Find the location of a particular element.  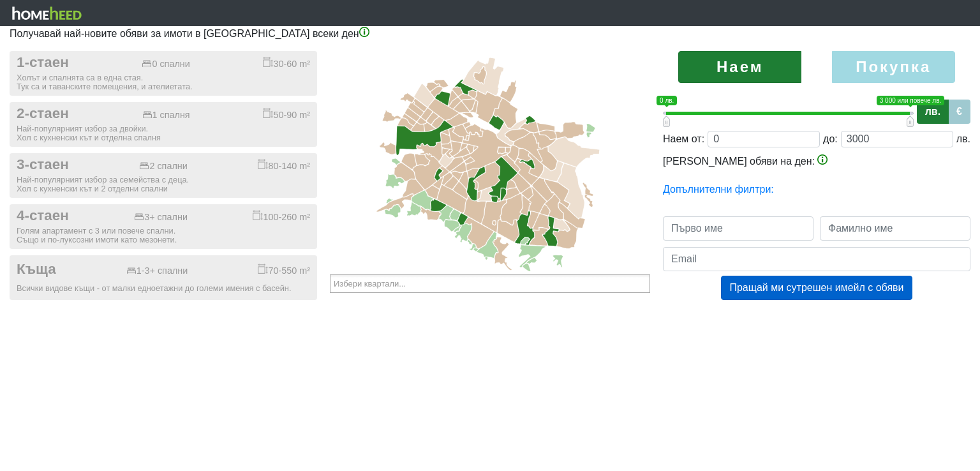

div: Холът и спалнята са в една стая. Тук са и таванските помещения, и ателиетата. is located at coordinates (163, 83).